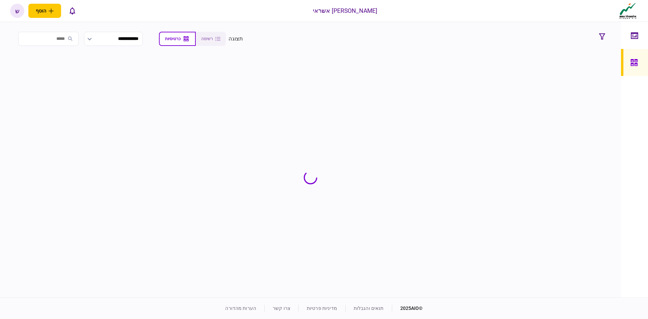 This screenshot has width=648, height=319. I want to click on img: client company logo, so click(628, 11).